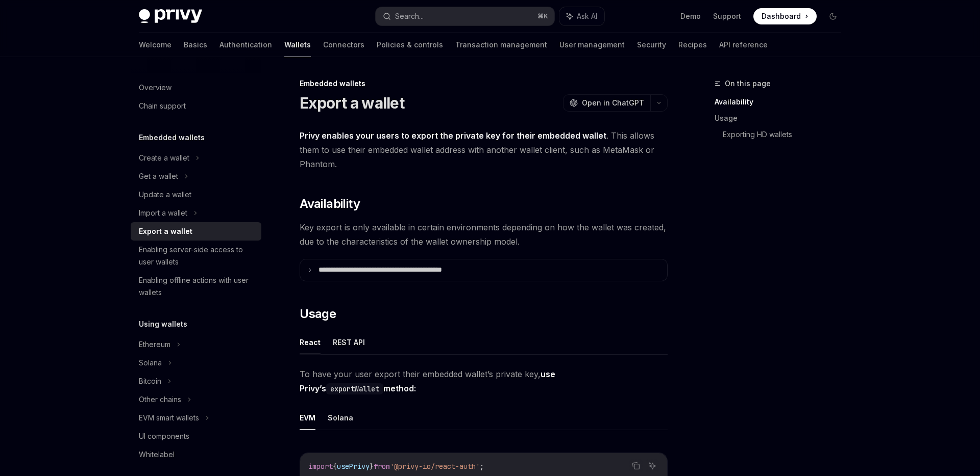 The image size is (980, 476). Describe the element at coordinates (330, 204) in the screenshot. I see `span: Availability` at that location.